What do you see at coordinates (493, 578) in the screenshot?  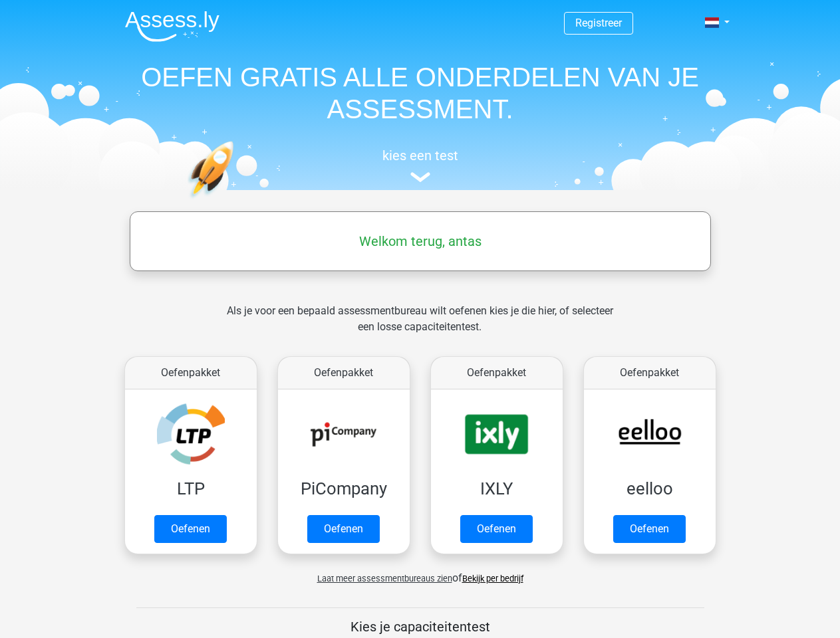 I see `a: Bekijk per bedrijf` at bounding box center [493, 578].